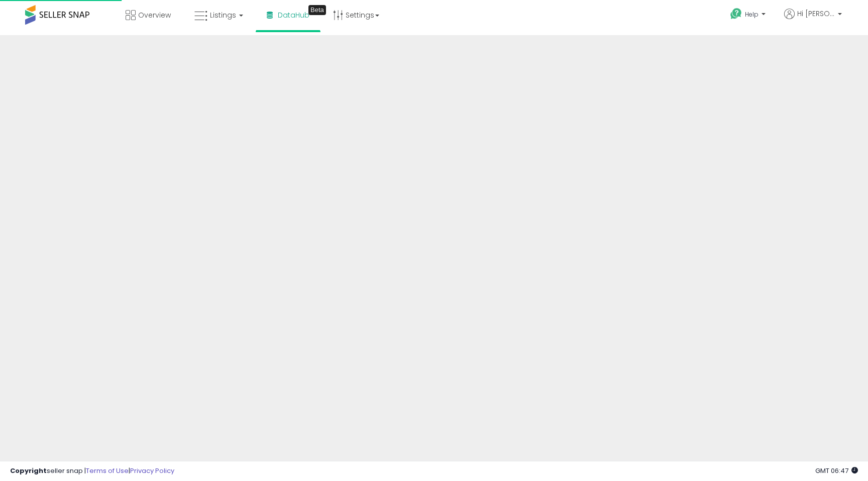  I want to click on span: Listings, so click(223, 15).